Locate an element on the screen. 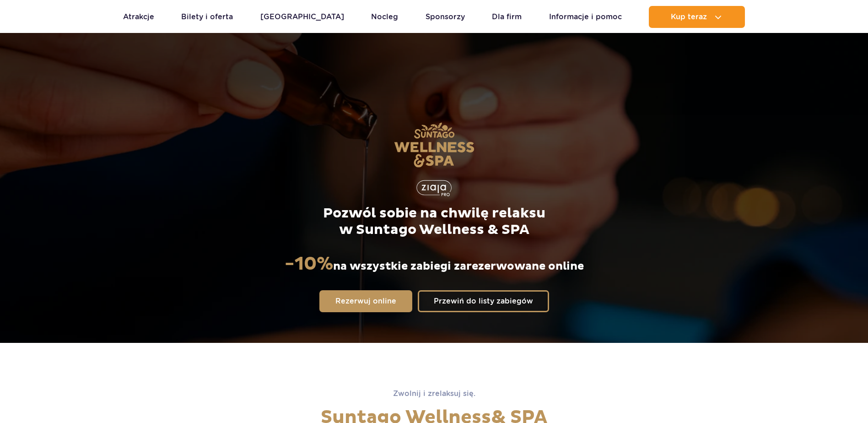 The image size is (868, 423). a: Sponsorzy is located at coordinates (446, 17).